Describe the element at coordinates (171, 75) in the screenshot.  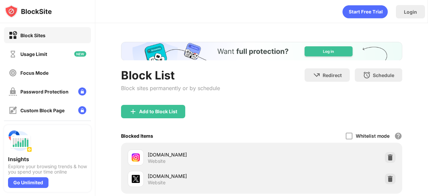
I see `div: Block List` at that location.